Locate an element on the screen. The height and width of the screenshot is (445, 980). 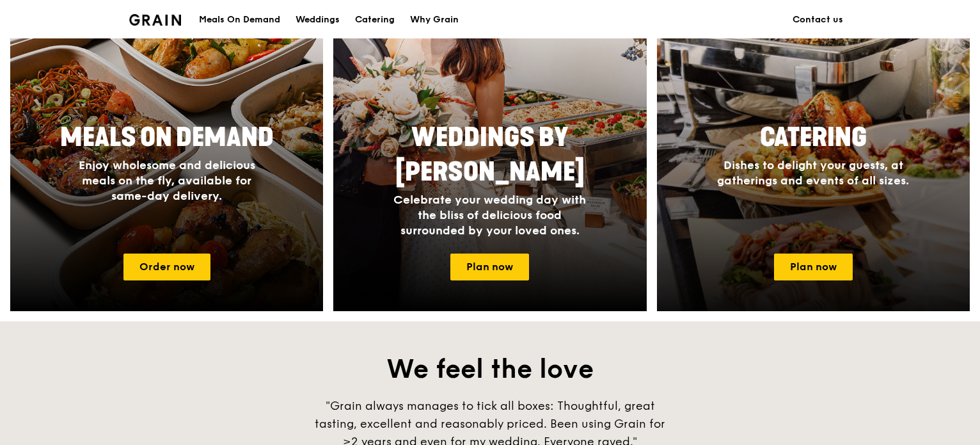
span: Meals On Demand is located at coordinates (167, 138).